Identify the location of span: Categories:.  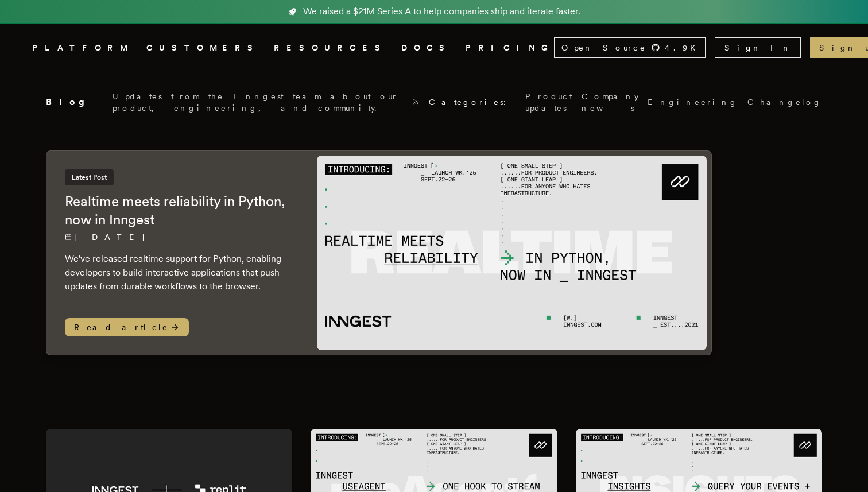
(472, 102).